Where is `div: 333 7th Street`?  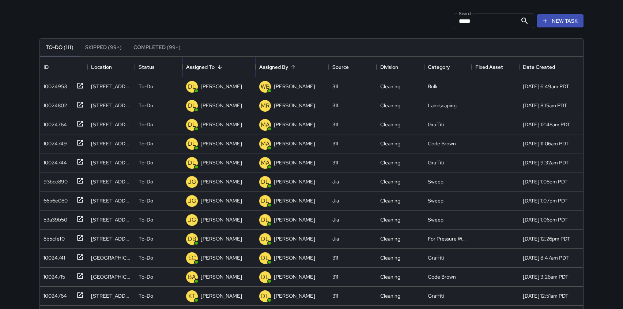
div: 333 7th Street is located at coordinates (111, 296).